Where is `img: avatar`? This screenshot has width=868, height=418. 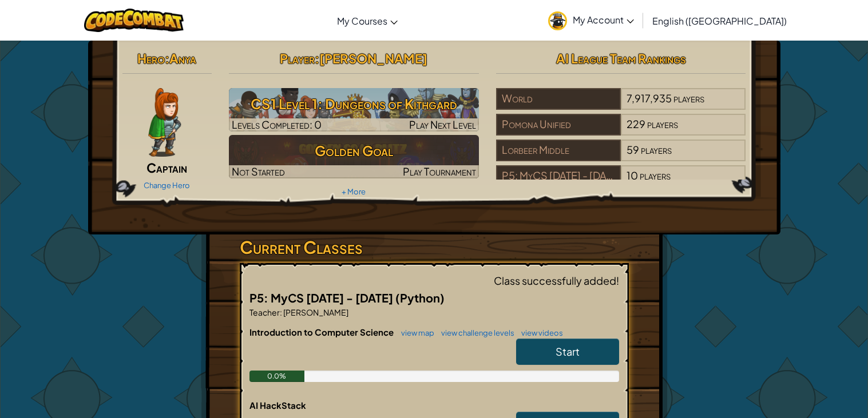
img: avatar is located at coordinates (557, 20).